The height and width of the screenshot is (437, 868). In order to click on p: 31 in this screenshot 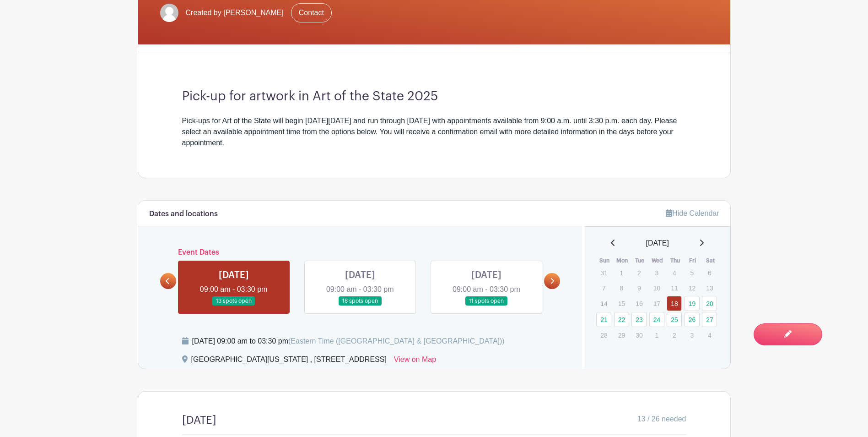, I will do `click(603, 272)`.